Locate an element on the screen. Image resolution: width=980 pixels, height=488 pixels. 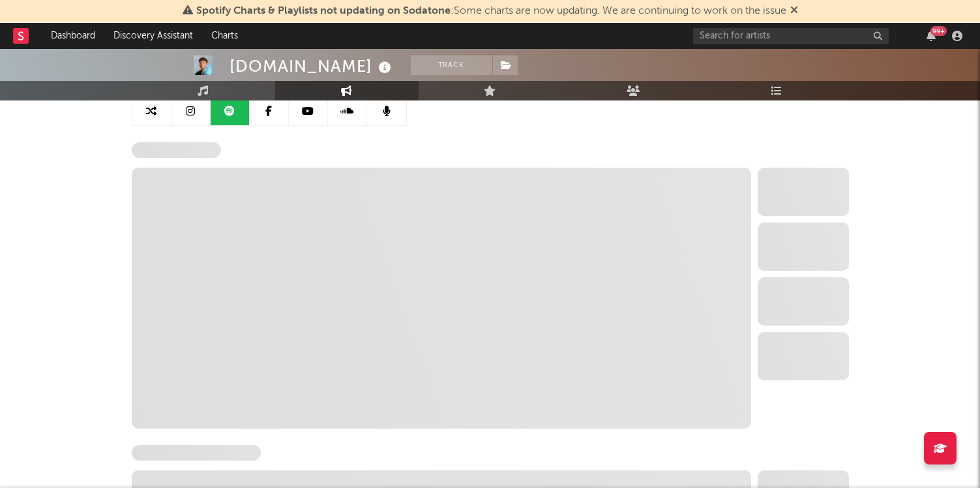
span: Dismiss is located at coordinates (795, 11).